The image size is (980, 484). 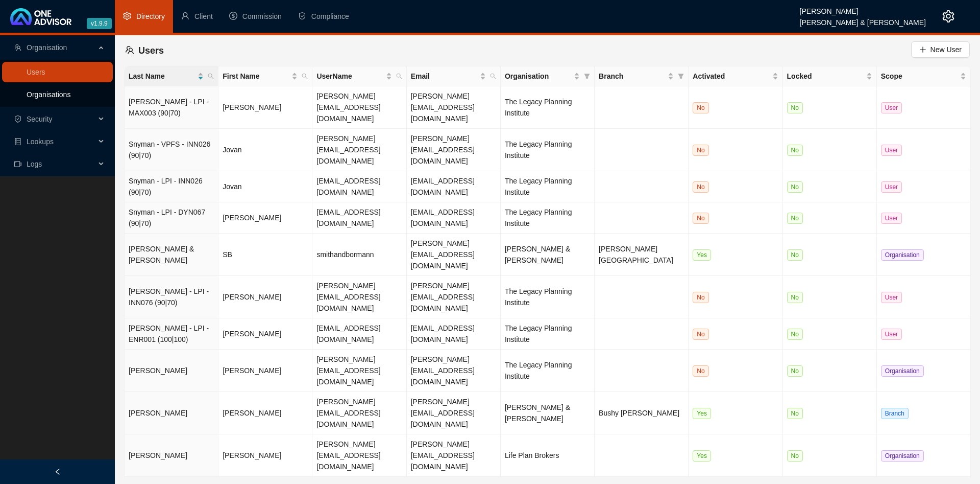 What do you see at coordinates (172, 149) in the screenshot?
I see `td: Snyman - VPFS - INN026 (90|70)` at bounding box center [172, 149].